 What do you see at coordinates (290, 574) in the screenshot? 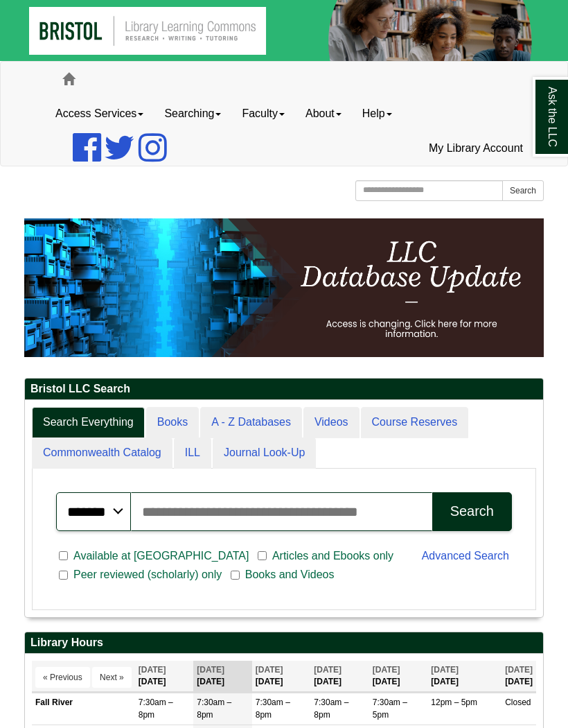
I see `span: Books and Videos` at bounding box center [290, 574].